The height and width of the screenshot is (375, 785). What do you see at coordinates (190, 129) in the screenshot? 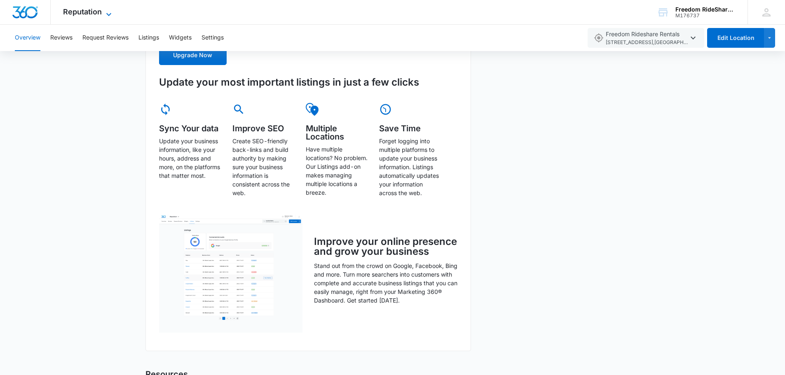
I see `h5: Sync Your data` at bounding box center [190, 129].